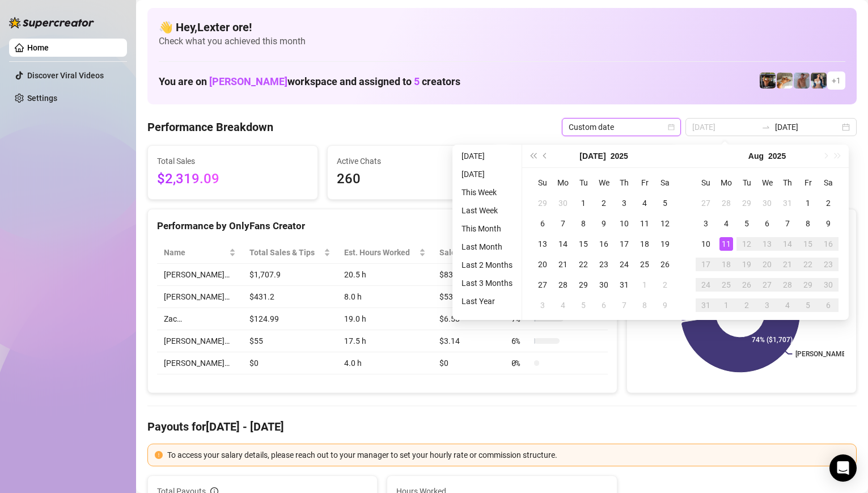  Describe the element at coordinates (747, 305) in the screenshot. I see `td: 2025-09-02` at that location.